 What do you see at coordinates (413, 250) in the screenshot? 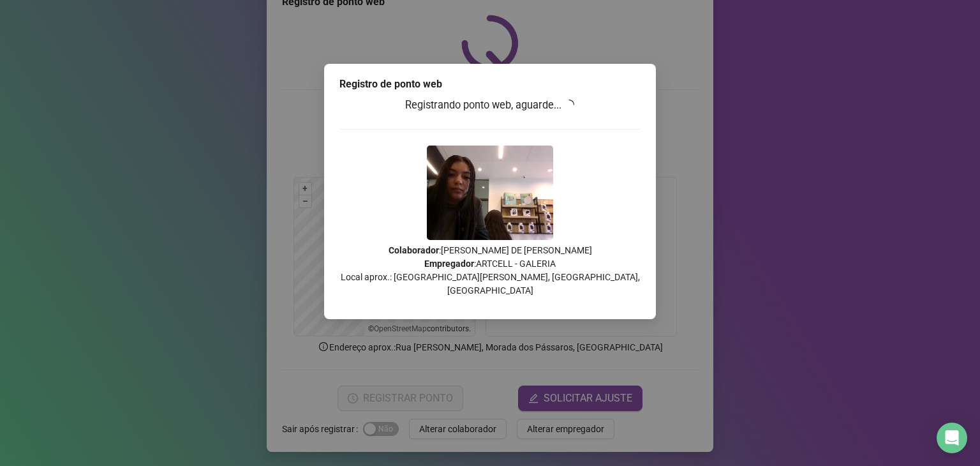
I see `strong: Colaborador` at bounding box center [413, 250].